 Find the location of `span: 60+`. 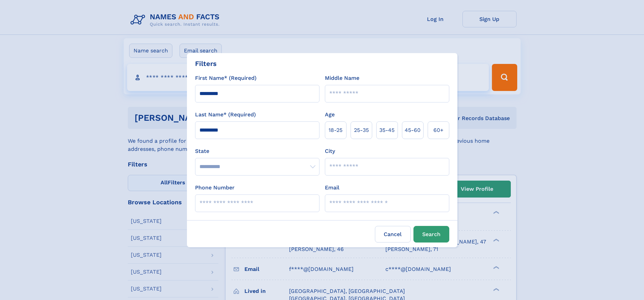

span: 60+ is located at coordinates (439, 130).